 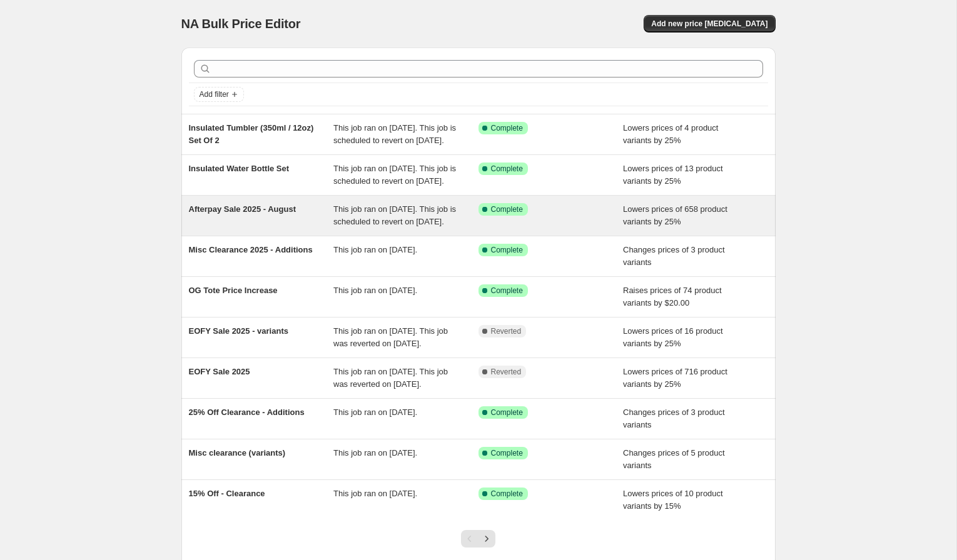 What do you see at coordinates (219, 371) in the screenshot?
I see `span: EOFY Sale 2025` at bounding box center [219, 371].